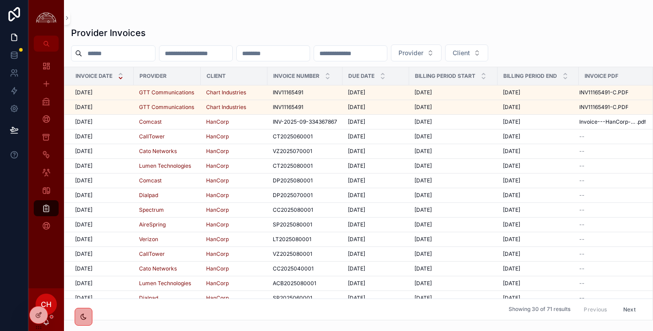 The width and height of the screenshot is (653, 331). I want to click on span: Spectrum, so click(152, 210).